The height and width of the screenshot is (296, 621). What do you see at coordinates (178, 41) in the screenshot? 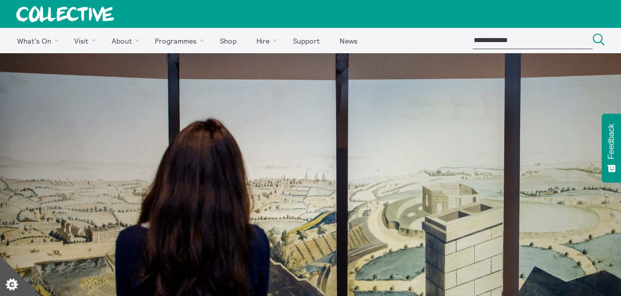
I see `a: Programmes` at bounding box center [178, 41].